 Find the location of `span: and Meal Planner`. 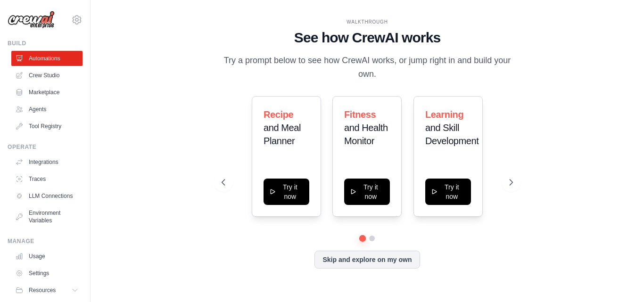

span: and Meal Planner is located at coordinates (282, 134).